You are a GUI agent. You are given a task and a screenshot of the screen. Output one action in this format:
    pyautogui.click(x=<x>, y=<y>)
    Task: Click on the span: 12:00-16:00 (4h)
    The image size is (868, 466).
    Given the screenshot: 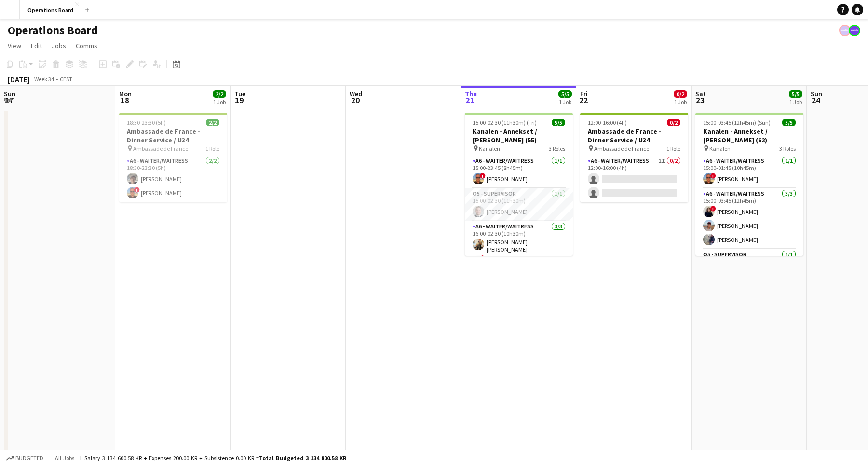 What is the action you would take?
    pyautogui.click(x=607, y=122)
    